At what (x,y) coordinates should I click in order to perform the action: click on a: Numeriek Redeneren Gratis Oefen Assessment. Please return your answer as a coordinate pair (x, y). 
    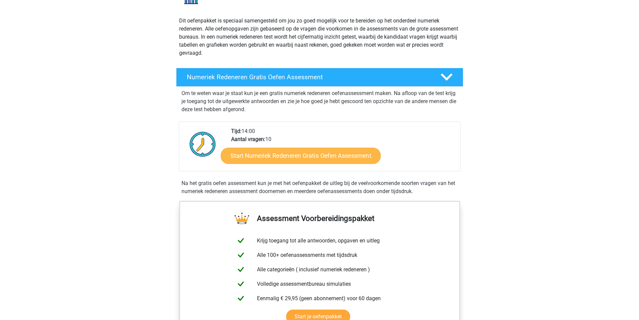
    Looking at the image, I should click on (320, 77).